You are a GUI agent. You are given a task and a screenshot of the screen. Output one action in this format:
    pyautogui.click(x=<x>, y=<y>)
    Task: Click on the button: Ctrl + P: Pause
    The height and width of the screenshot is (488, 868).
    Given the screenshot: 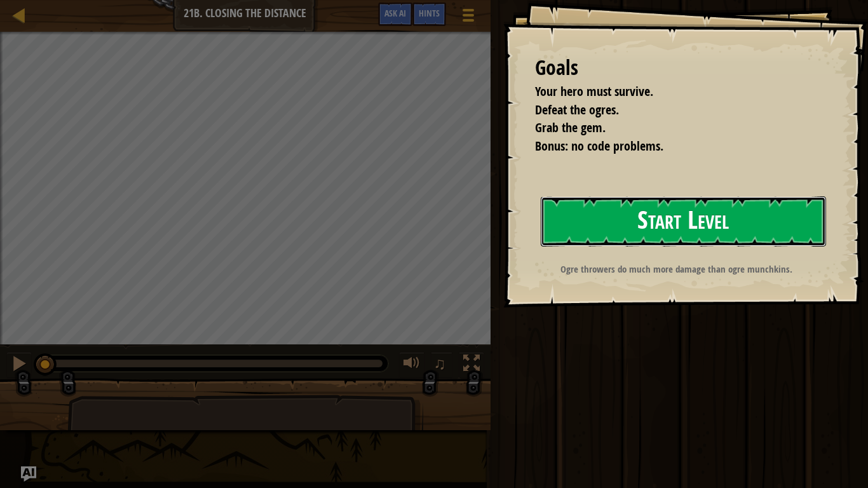 What is the action you would take?
    pyautogui.click(x=19, y=365)
    